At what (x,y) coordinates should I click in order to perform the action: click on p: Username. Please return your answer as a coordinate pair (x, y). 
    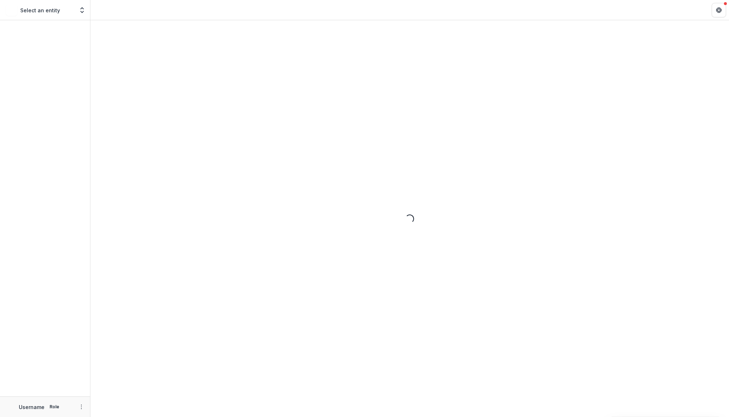
    Looking at the image, I should click on (31, 407).